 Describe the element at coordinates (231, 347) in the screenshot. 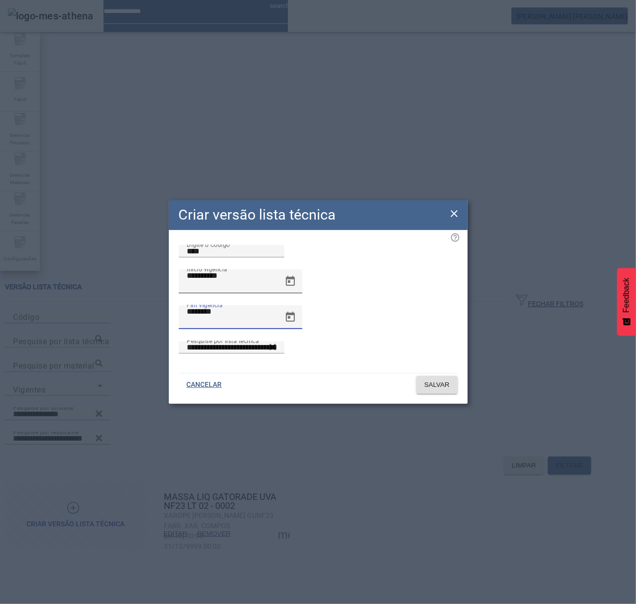

I see `input: Number` at that location.